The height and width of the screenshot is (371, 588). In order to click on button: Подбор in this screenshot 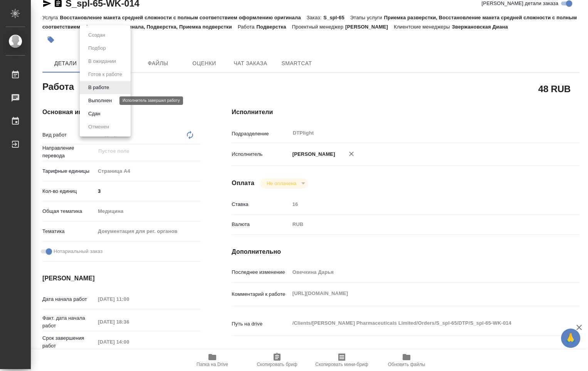, I will do `click(97, 48)`.